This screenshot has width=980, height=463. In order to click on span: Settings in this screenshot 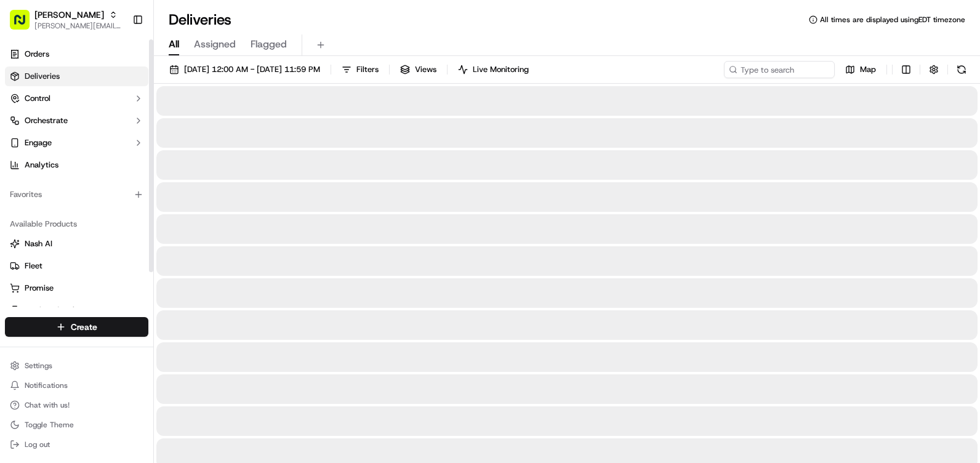, I will do `click(38, 365)`.